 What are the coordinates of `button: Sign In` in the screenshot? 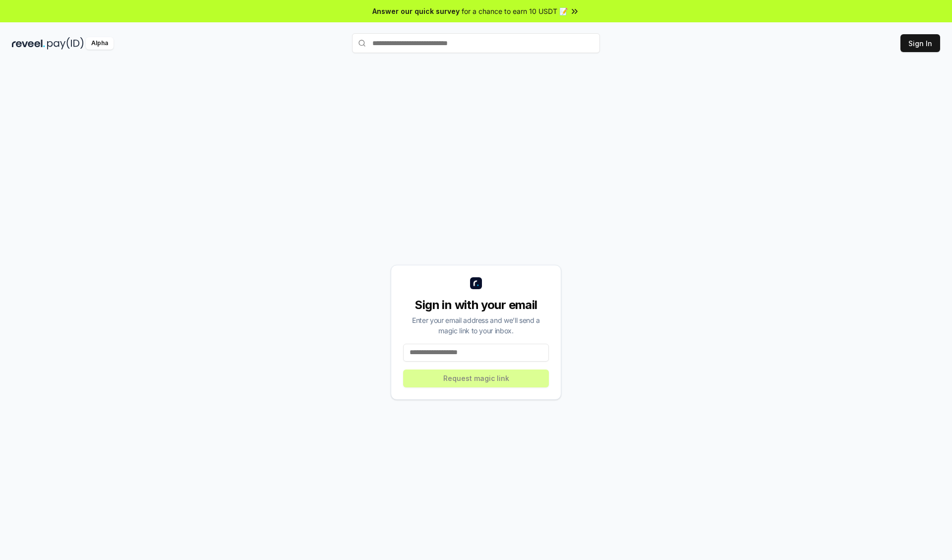 It's located at (920, 43).